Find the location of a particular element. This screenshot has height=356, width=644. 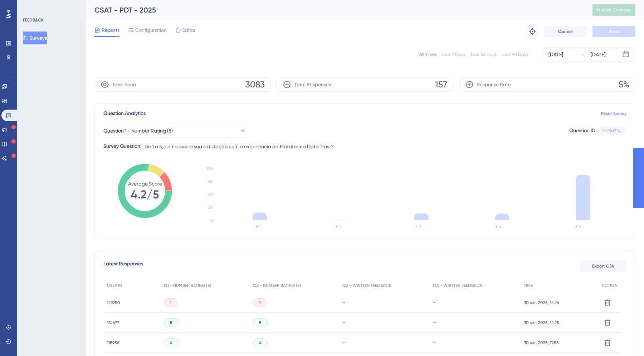

button: Publish Changes is located at coordinates (614, 10).